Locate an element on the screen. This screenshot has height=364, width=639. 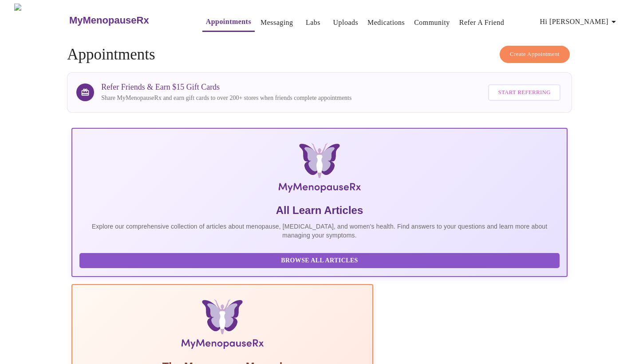
p: Share MyMenopauseRx and earn gift cards to over 200+ stores when friends complete appointments is located at coordinates (226, 98).